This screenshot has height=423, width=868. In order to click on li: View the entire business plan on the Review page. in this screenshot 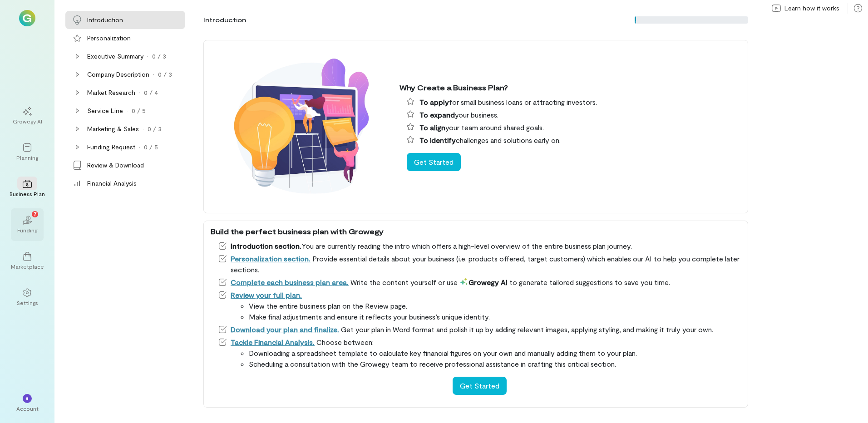, I will do `click(495, 306)`.